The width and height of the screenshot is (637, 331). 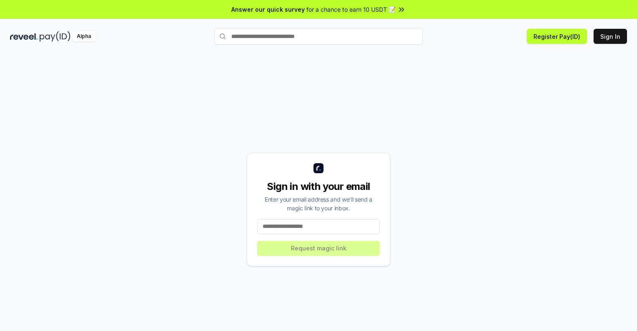 I want to click on img: logo_small, so click(x=318, y=168).